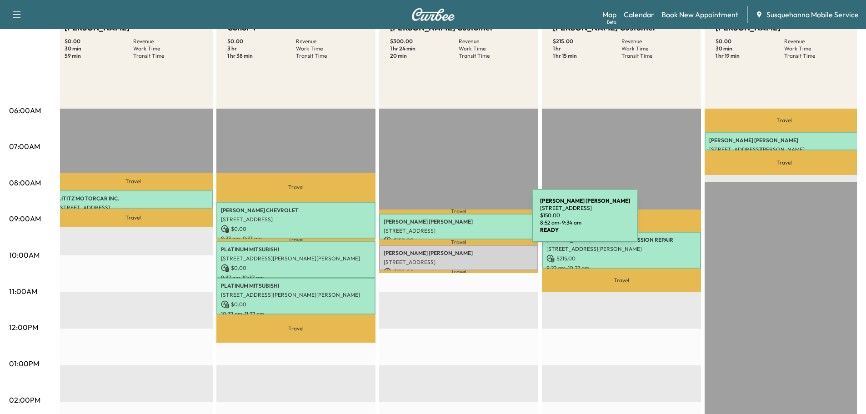 This screenshot has width=866, height=414. Describe the element at coordinates (424, 41) in the screenshot. I see `p: $ 300.00` at that location.